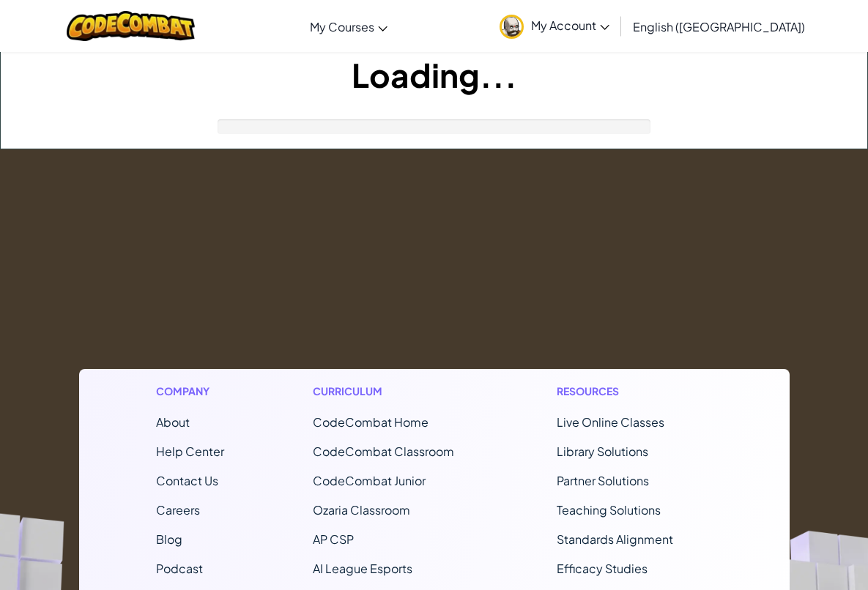  What do you see at coordinates (169, 539) in the screenshot?
I see `a: Blog` at bounding box center [169, 539].